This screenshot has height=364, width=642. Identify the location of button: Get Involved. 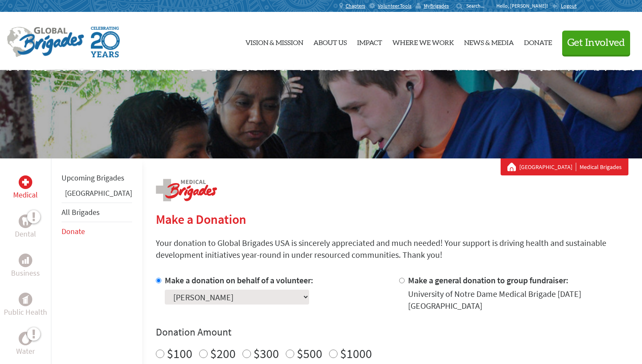
(596, 42).